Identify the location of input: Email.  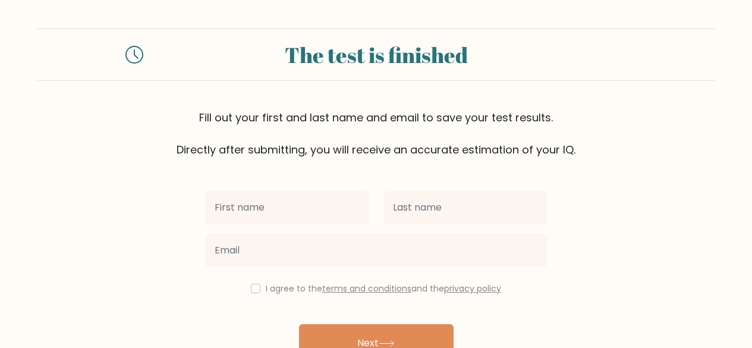
(376, 250).